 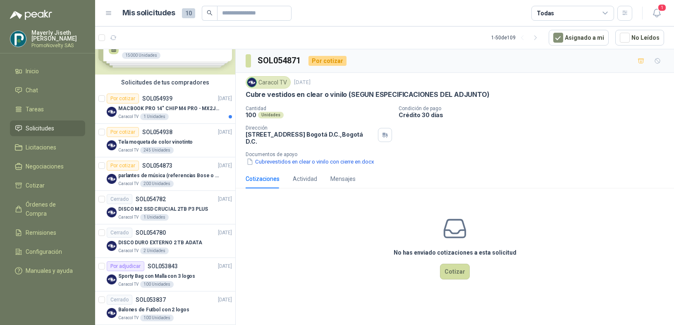 I want to click on p: SOL054939, so click(x=157, y=98).